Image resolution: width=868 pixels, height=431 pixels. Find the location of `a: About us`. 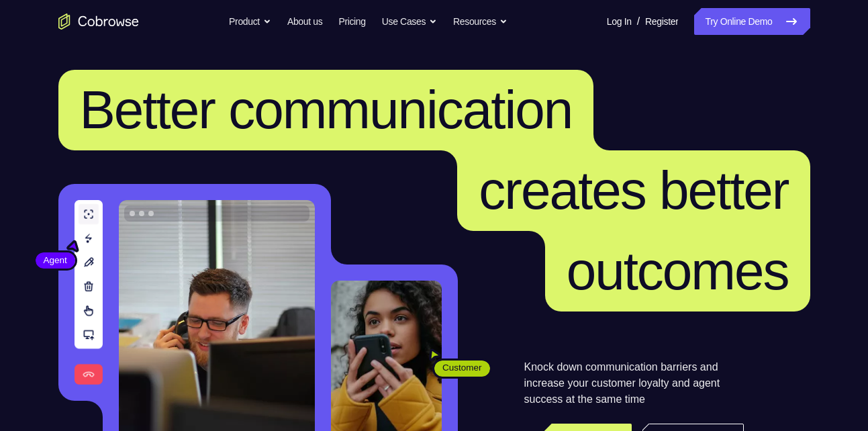

a: About us is located at coordinates (305, 22).